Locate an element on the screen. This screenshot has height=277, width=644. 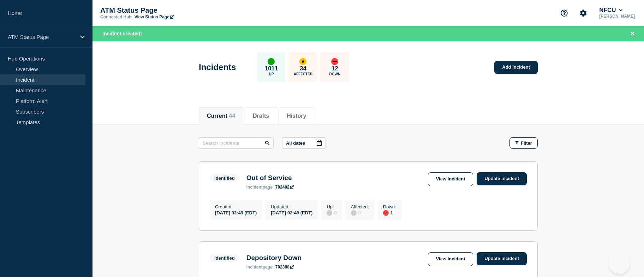
p: Down is located at coordinates (335, 74).